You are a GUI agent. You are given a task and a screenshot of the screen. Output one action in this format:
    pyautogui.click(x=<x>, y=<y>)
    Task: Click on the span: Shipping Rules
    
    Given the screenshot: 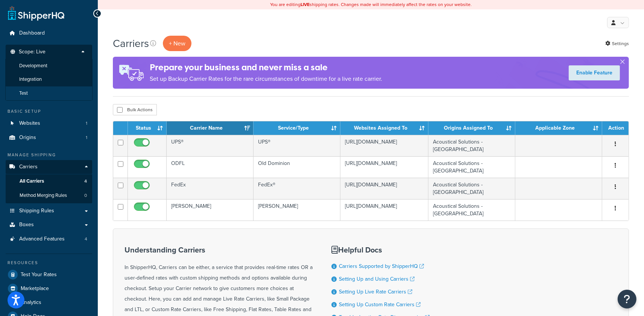 What is the action you would take?
    pyautogui.click(x=37, y=211)
    